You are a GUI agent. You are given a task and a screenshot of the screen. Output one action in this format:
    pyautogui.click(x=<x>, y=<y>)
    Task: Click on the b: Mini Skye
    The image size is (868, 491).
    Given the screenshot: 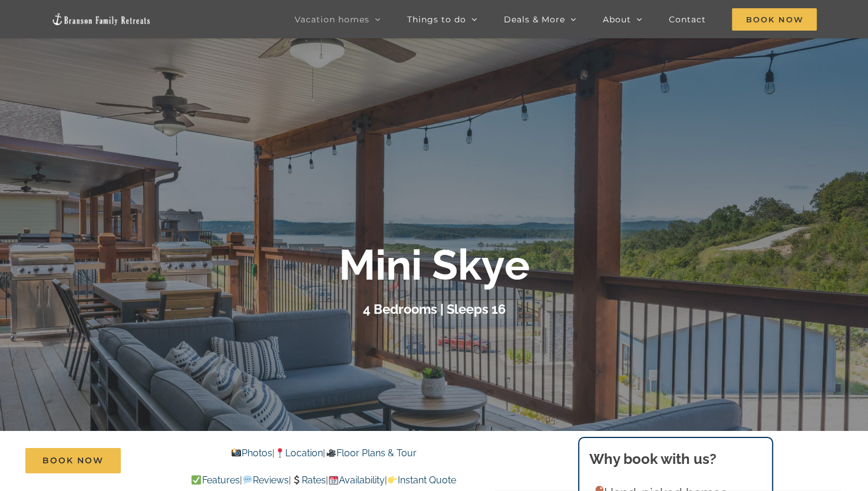 What is the action you would take?
    pyautogui.click(x=434, y=265)
    